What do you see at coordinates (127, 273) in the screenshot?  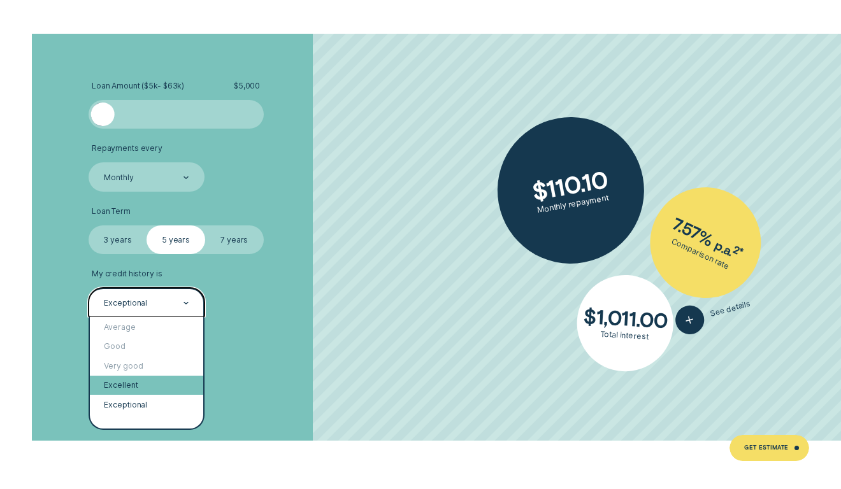 I see `span: My credit history is` at bounding box center [127, 273].